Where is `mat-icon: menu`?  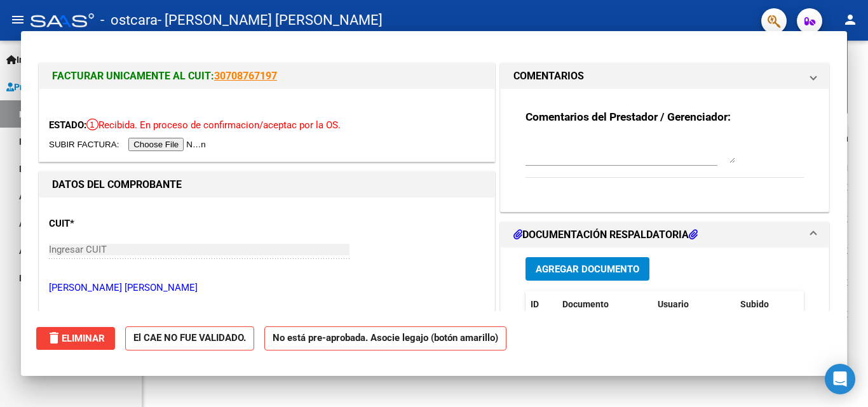 mat-icon: menu is located at coordinates (18, 20).